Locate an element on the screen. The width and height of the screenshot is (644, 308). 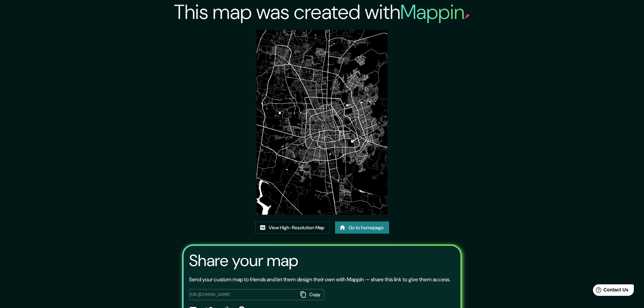
img: created-map is located at coordinates (322, 122).